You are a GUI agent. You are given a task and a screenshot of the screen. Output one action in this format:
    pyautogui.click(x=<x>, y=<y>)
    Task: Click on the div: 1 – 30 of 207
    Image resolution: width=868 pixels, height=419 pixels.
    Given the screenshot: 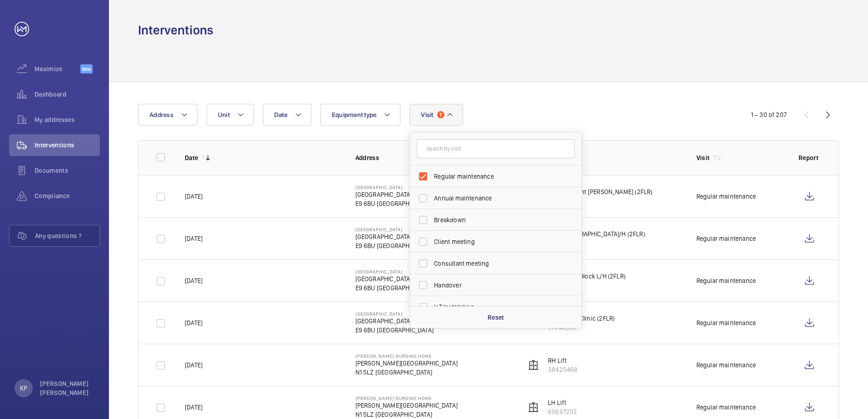 What is the action you would take?
    pyautogui.click(x=768, y=115)
    